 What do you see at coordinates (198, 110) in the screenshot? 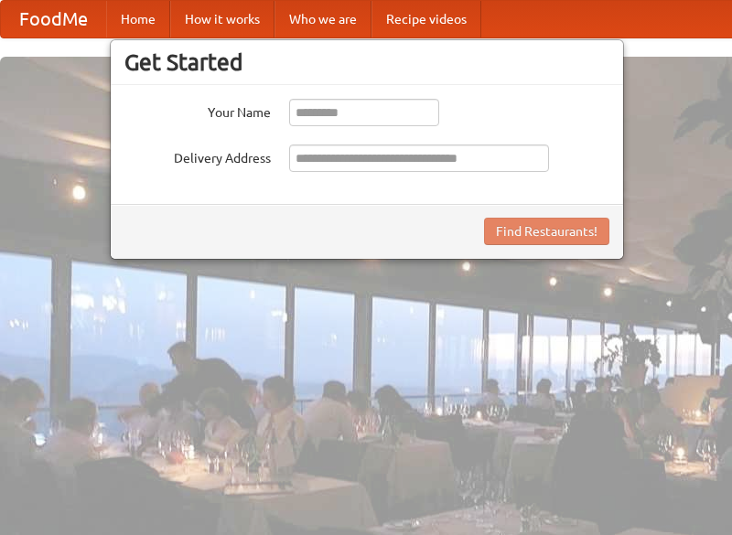
I see `label: Your Name` at bounding box center [198, 110].